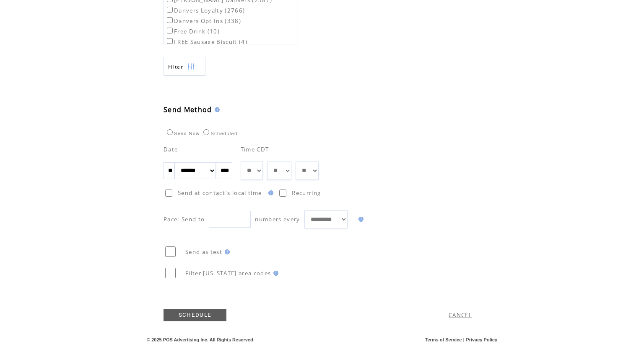 The height and width of the screenshot is (346, 644). What do you see at coordinates (481, 340) in the screenshot?
I see `a: Privacy Policy` at bounding box center [481, 340].